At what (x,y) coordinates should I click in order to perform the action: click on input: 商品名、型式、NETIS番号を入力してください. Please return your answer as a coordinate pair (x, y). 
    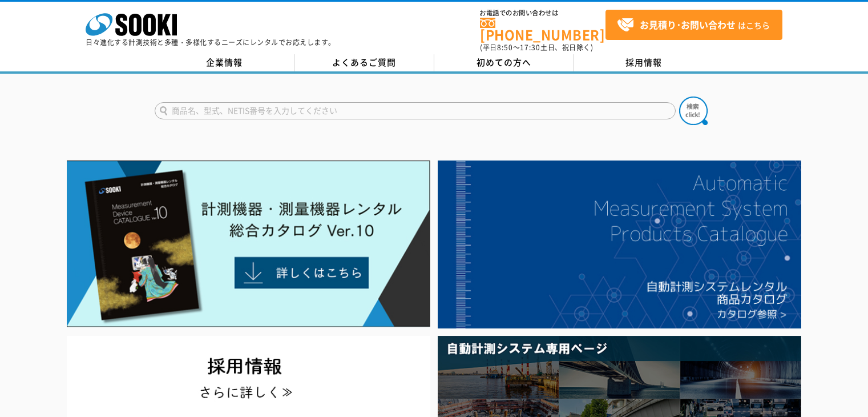
    Looking at the image, I should click on (415, 111).